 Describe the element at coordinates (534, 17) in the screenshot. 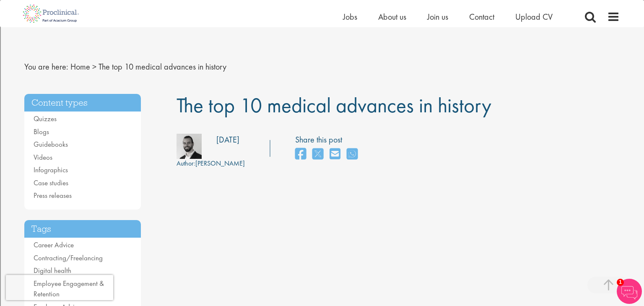

I see `a: Upload CV` at that location.